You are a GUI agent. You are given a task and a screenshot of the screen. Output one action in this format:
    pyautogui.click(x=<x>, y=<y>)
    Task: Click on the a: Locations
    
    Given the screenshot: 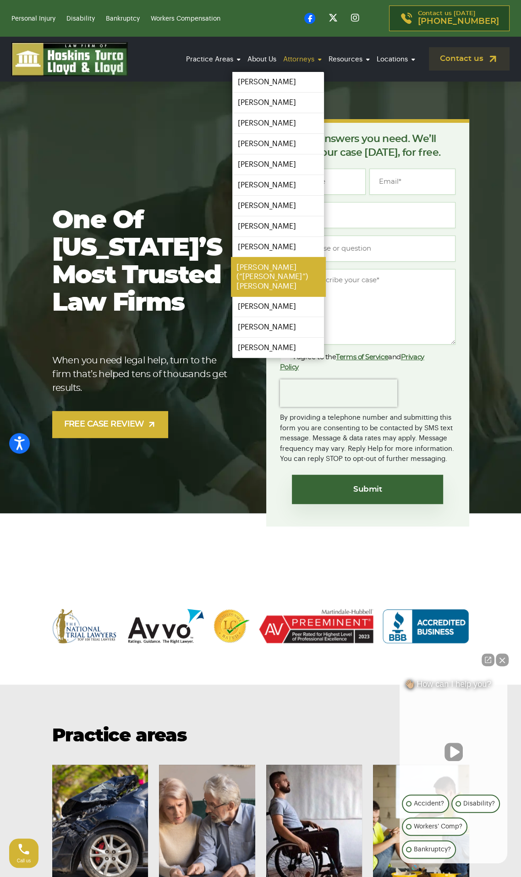 What is the action you would take?
    pyautogui.click(x=396, y=59)
    